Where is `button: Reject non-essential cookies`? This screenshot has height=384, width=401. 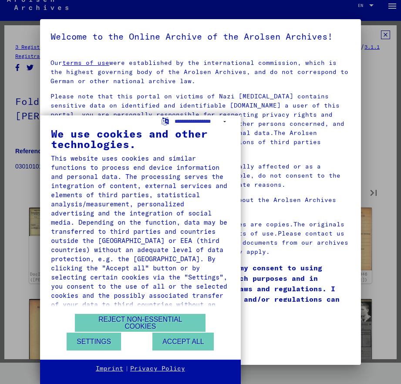 button: Reject non-essential cookies is located at coordinates (140, 323).